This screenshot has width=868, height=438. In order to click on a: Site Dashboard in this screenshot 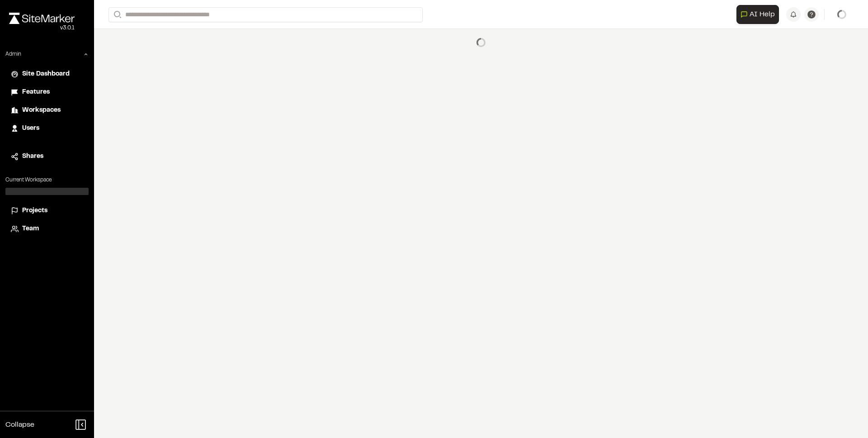, I will do `click(47, 74)`.